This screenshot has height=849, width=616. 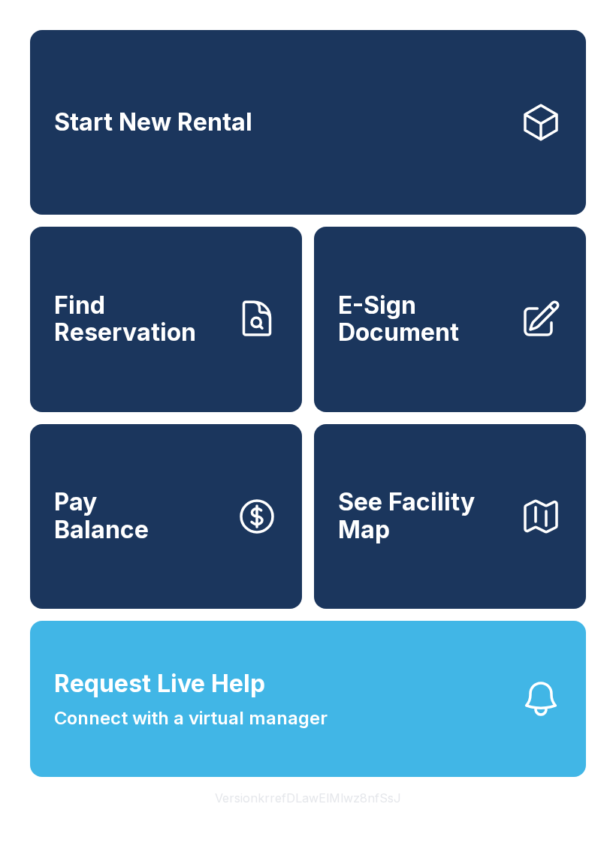 I want to click on button: Request Live HelpConnect with a virtual manager, so click(x=308, y=699).